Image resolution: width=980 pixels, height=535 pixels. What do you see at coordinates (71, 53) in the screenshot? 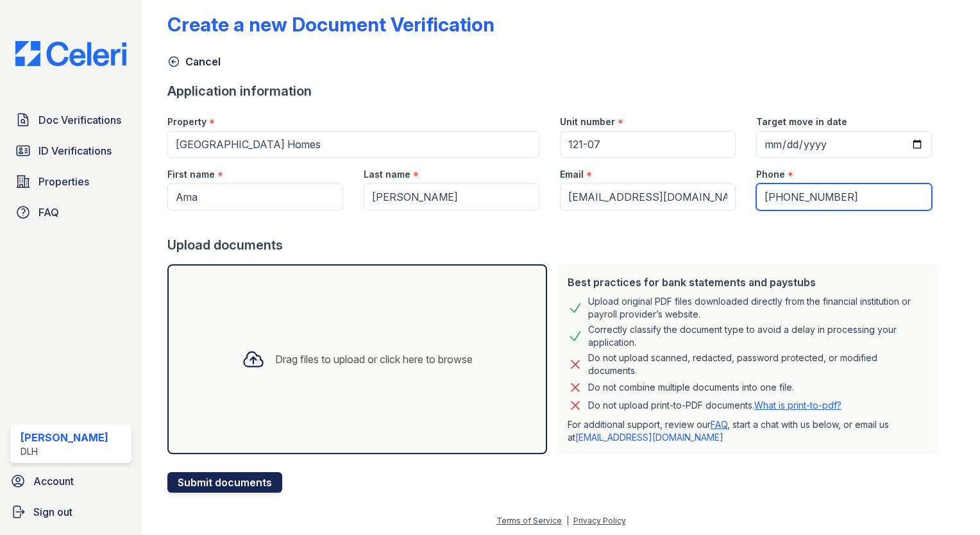
I see `img: CE_Logo_Blue-a8612792a0a2168367f1c8372b55b34899dd931a85d93a1a3d3e32e68fde9ad4.png` at bounding box center [71, 53].